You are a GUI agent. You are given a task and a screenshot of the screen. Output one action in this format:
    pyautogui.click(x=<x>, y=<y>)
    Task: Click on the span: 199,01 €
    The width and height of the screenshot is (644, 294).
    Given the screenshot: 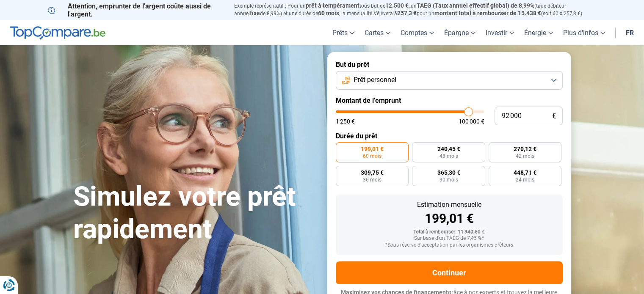 What is the action you would take?
    pyautogui.click(x=372, y=149)
    